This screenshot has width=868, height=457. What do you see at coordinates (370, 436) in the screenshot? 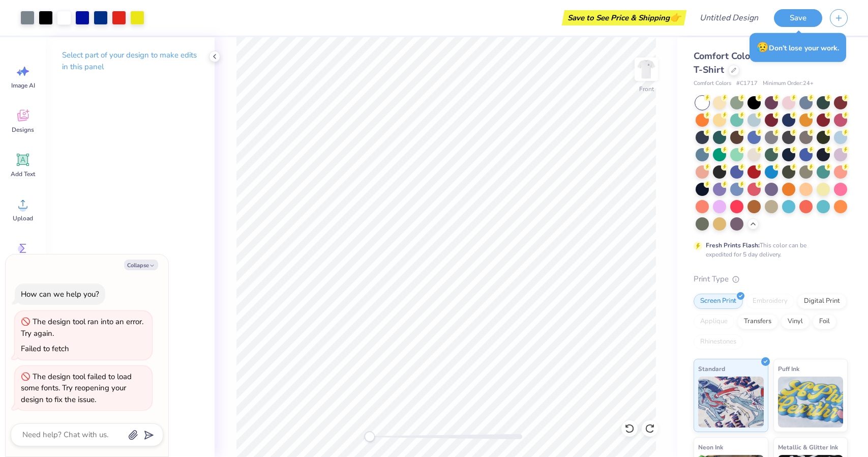
I see `div: Accessibility label` at bounding box center [370, 436].